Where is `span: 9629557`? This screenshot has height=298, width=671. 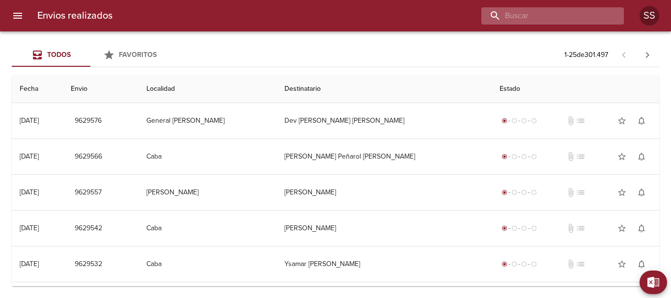
span: 9629557 is located at coordinates (88, 192).